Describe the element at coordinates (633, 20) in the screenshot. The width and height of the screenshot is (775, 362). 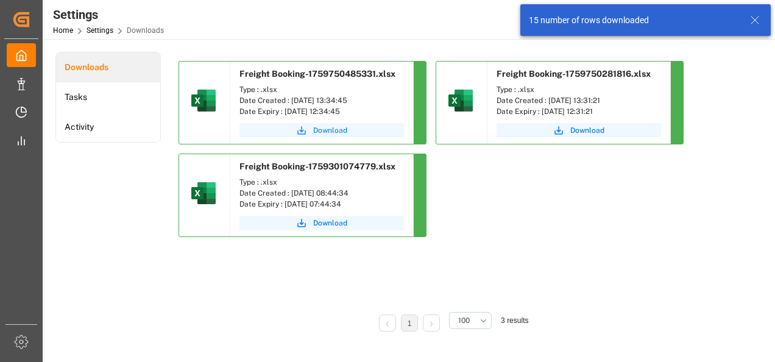
I see `div: 15 number of rows downloaded` at that location.